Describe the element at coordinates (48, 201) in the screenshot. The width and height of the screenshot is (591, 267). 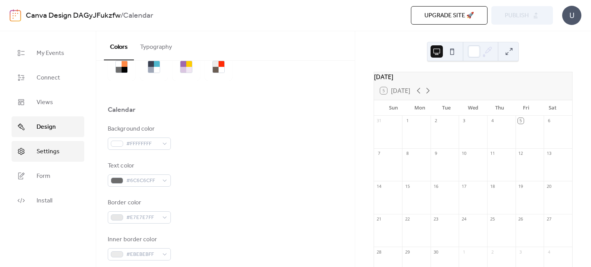
I see `a: Install` at that location.